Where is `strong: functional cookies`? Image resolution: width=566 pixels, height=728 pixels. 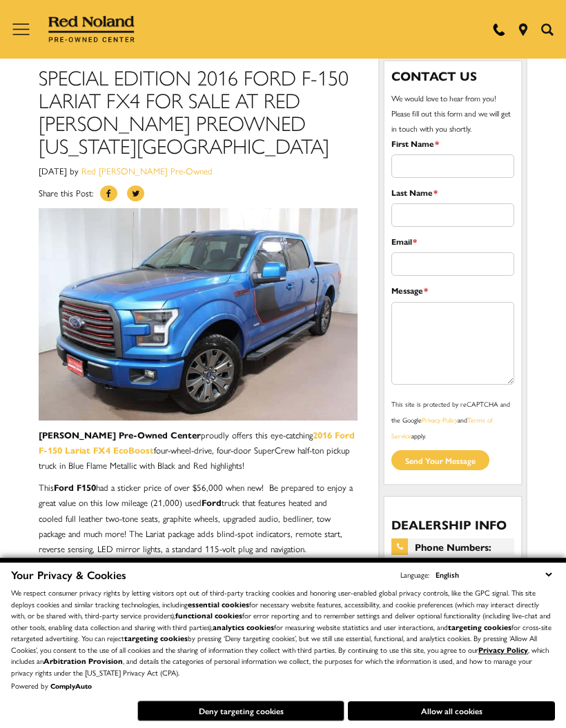
strong: functional cookies is located at coordinates (209, 615).